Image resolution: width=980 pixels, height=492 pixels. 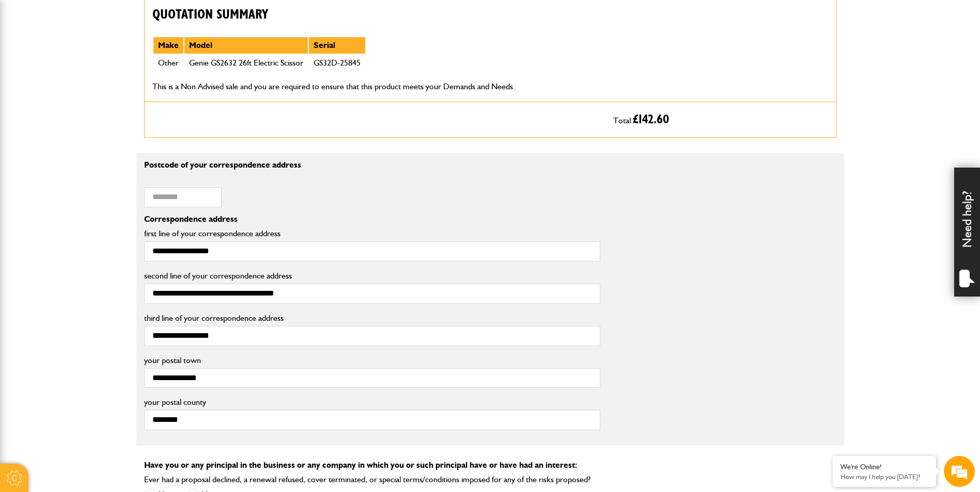 I want to click on span: 142.60, so click(x=653, y=120).